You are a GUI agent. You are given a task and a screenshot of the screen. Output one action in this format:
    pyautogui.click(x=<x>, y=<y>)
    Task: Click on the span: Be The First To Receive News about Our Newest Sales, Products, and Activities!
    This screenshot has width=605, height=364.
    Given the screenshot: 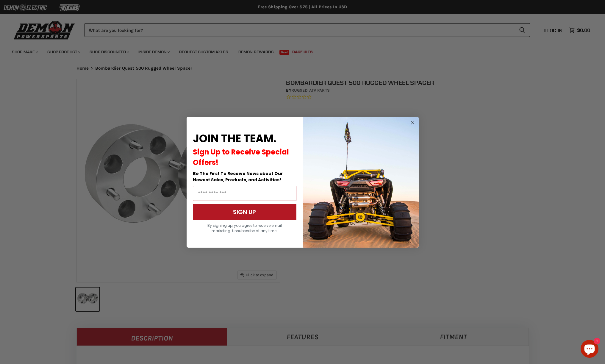 What is the action you would take?
    pyautogui.click(x=238, y=177)
    